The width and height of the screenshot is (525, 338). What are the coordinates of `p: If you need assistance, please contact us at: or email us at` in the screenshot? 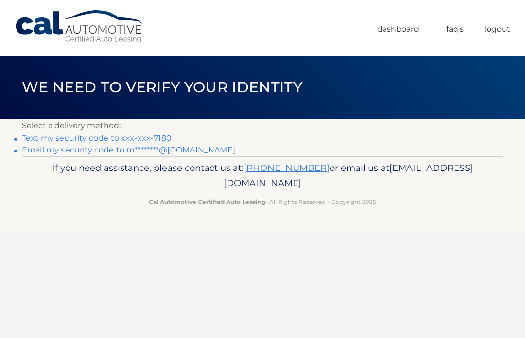 It's located at (262, 176).